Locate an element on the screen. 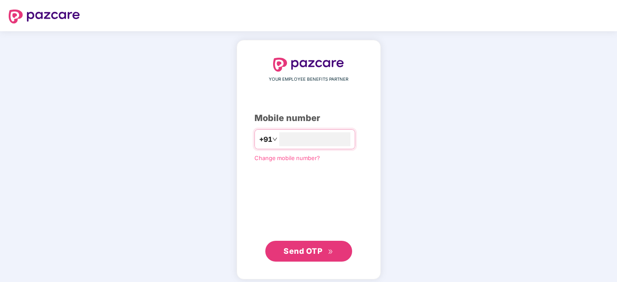  span: +91 is located at coordinates (266, 139).